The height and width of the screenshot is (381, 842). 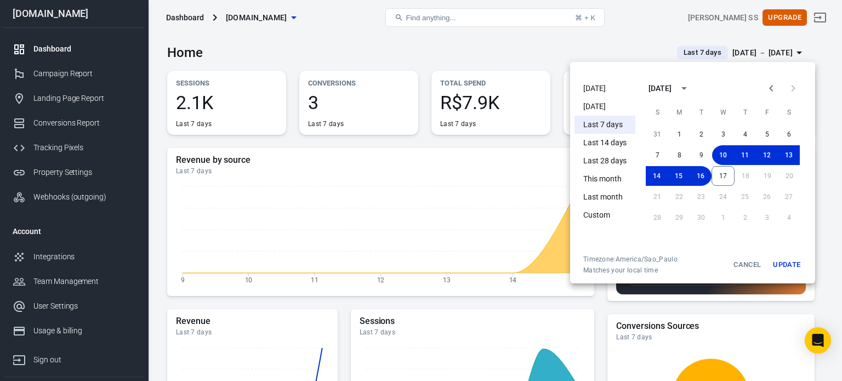 What do you see at coordinates (679, 155) in the screenshot?
I see `button: 8` at bounding box center [679, 155].